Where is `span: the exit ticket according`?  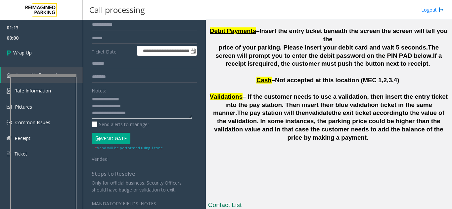
span: the exit ticket according is located at coordinates (367, 113).